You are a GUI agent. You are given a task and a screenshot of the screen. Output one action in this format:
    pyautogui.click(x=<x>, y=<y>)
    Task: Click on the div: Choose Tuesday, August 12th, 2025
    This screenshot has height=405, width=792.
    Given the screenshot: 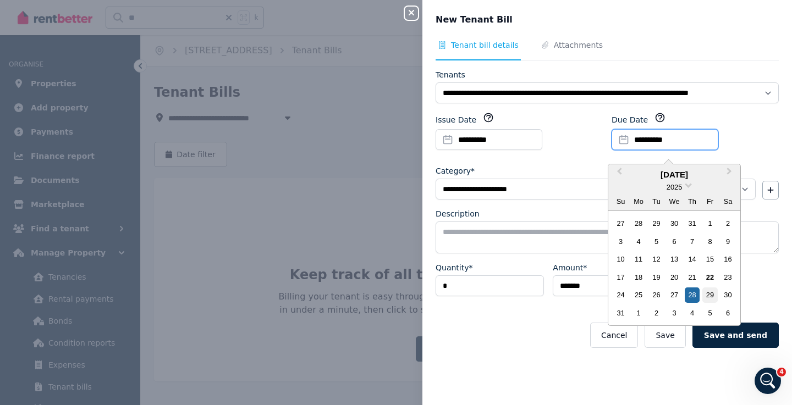 What is the action you would take?
    pyautogui.click(x=656, y=259)
    